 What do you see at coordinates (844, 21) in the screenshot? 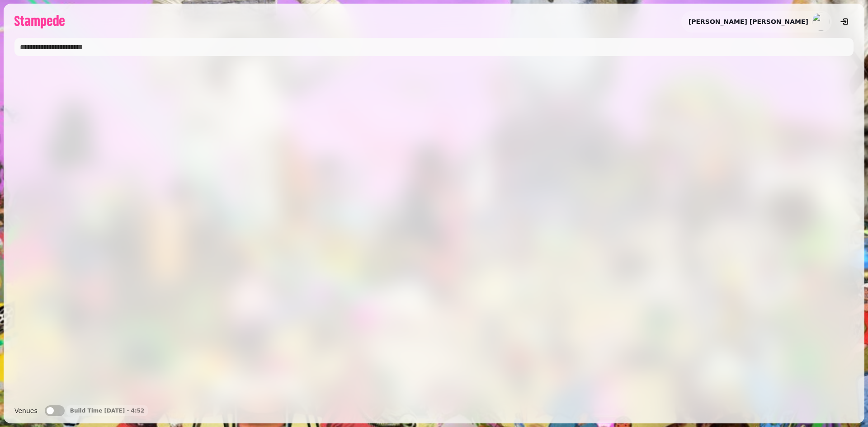
I see `button: logout` at bounding box center [844, 21].